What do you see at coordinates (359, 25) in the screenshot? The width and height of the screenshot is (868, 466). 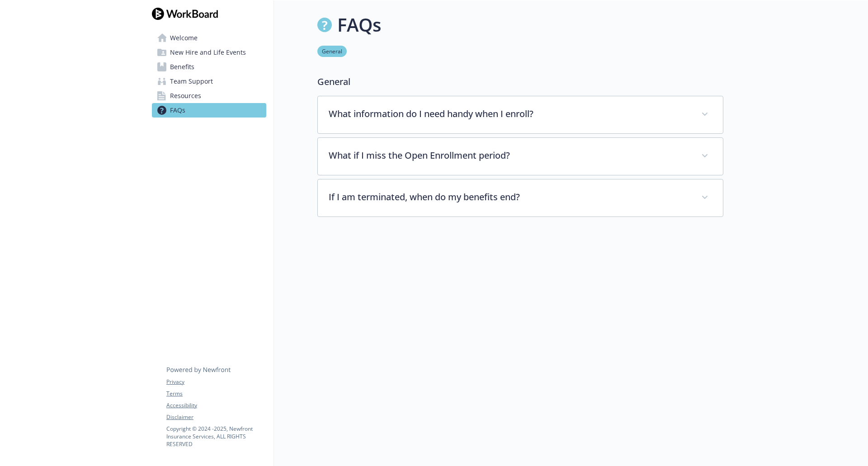 I see `h1: FAQs` at bounding box center [359, 25].